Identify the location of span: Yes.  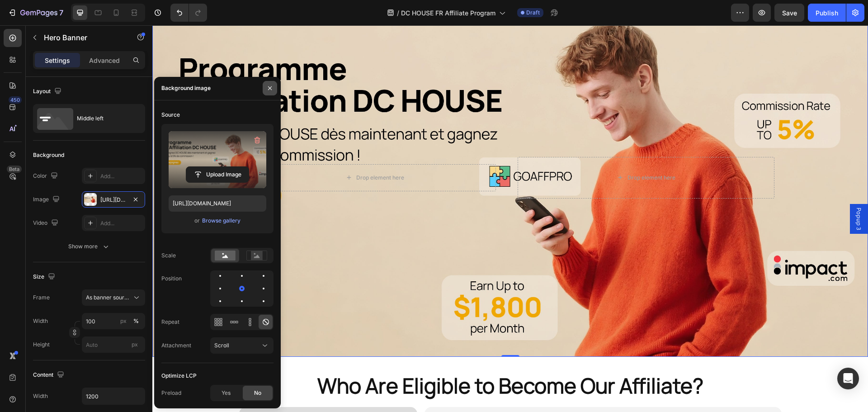
(226, 393).